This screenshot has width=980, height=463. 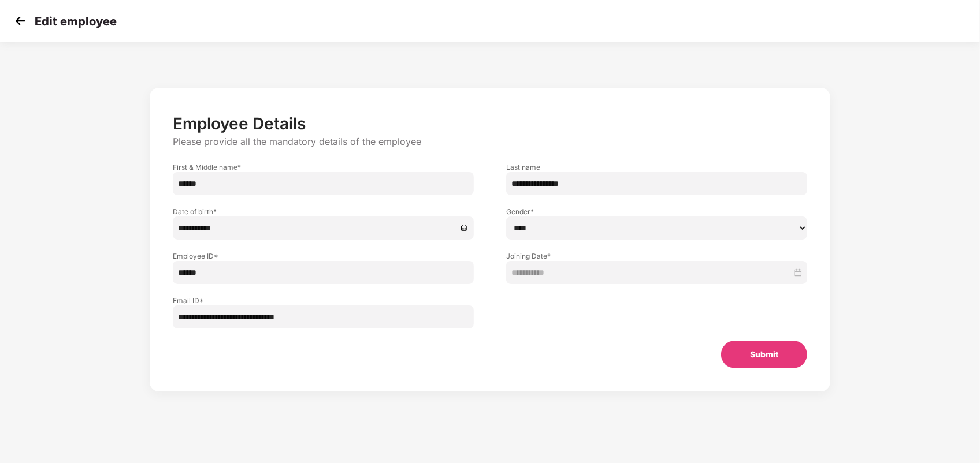 What do you see at coordinates (323, 256) in the screenshot?
I see `label: Employee ID` at bounding box center [323, 256].